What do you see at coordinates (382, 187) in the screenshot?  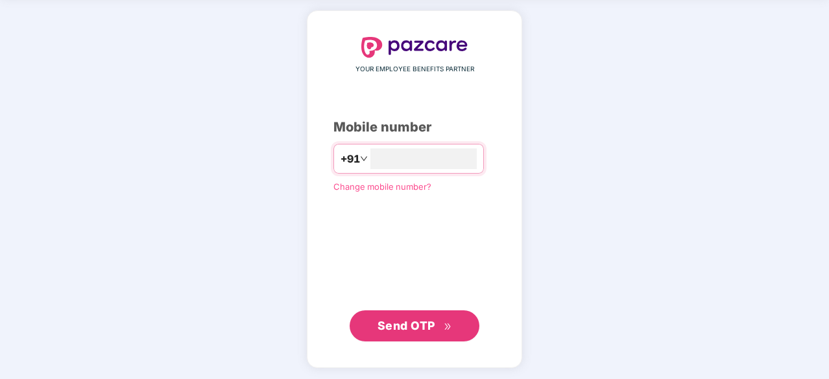 I see `span: Change mobile number?` at bounding box center [382, 187].